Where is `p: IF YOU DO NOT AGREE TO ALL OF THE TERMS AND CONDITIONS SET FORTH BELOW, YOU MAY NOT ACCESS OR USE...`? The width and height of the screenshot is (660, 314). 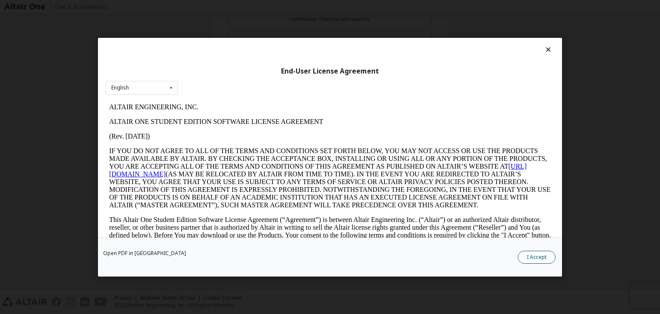 p: IF YOU DO NOT AGREE TO ALL OF THE TERMS AND CONDITIONS SET FORTH BELOW, YOU MAY NOT ACCESS OR USE... is located at coordinates (224, 78).